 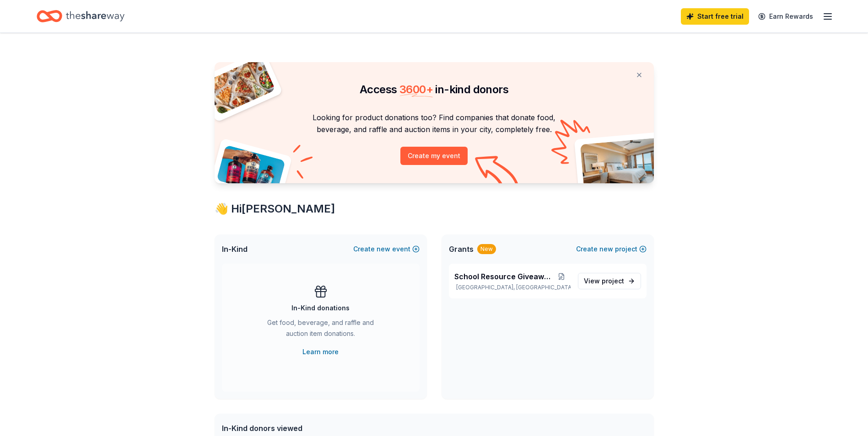 I want to click on span: Grants, so click(x=461, y=250).